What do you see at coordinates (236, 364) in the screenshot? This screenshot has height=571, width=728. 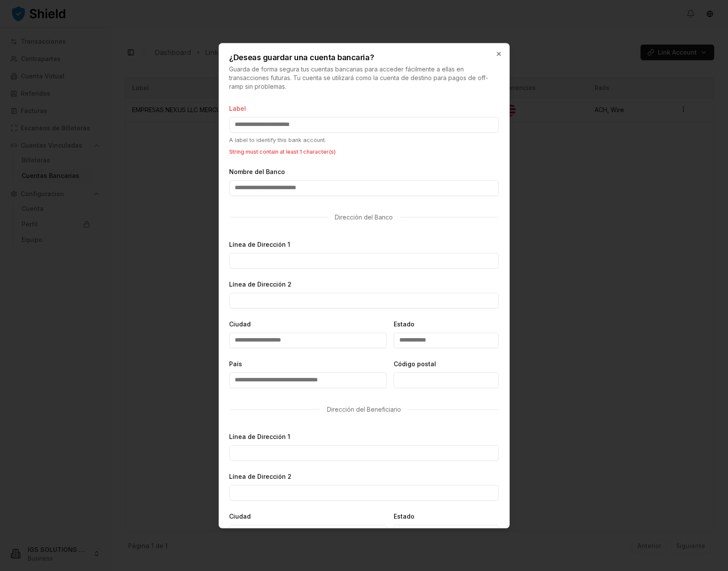 I see `label: País` at bounding box center [236, 364].